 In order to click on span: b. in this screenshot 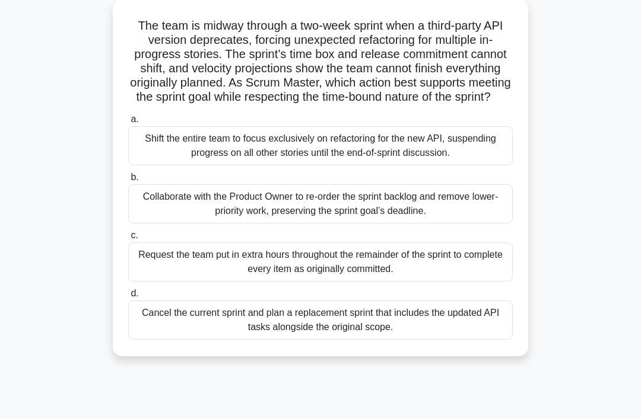, I will do `click(134, 177)`.